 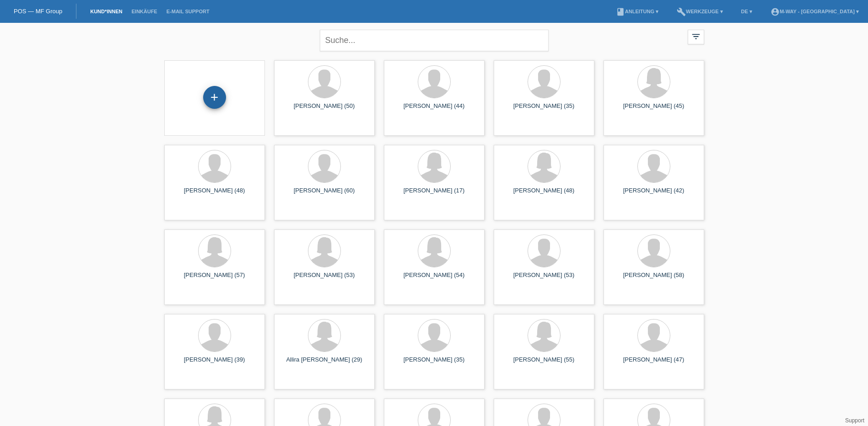 I want to click on a: buildWerkzeuge ▾, so click(x=699, y=12).